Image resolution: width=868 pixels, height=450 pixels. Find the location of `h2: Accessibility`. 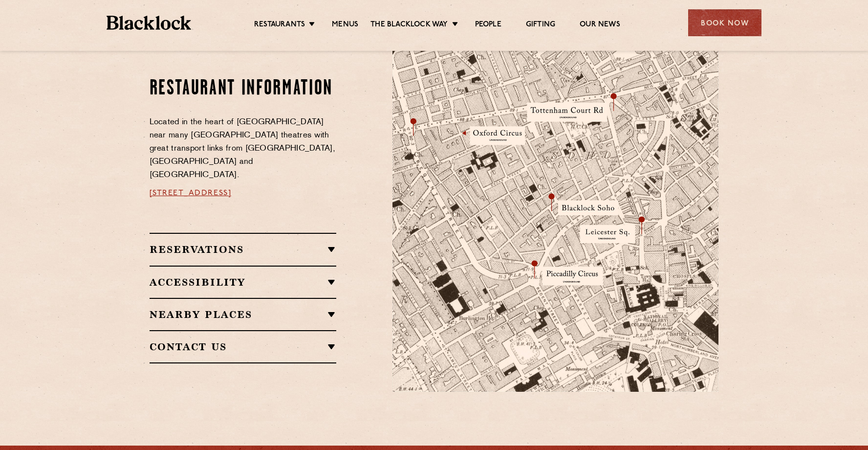

h2: Accessibility is located at coordinates (243, 282).